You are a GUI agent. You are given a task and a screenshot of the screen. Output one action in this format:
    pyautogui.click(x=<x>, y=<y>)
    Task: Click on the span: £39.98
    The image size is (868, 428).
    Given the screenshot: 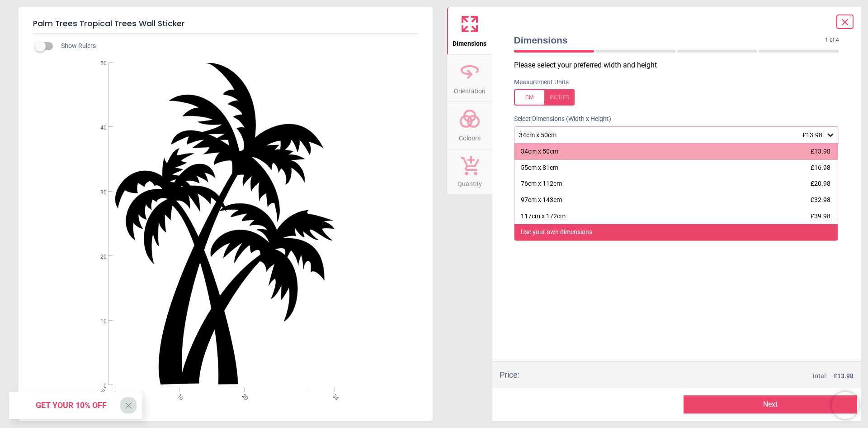 What is the action you would take?
    pyautogui.click(x=821, y=216)
    